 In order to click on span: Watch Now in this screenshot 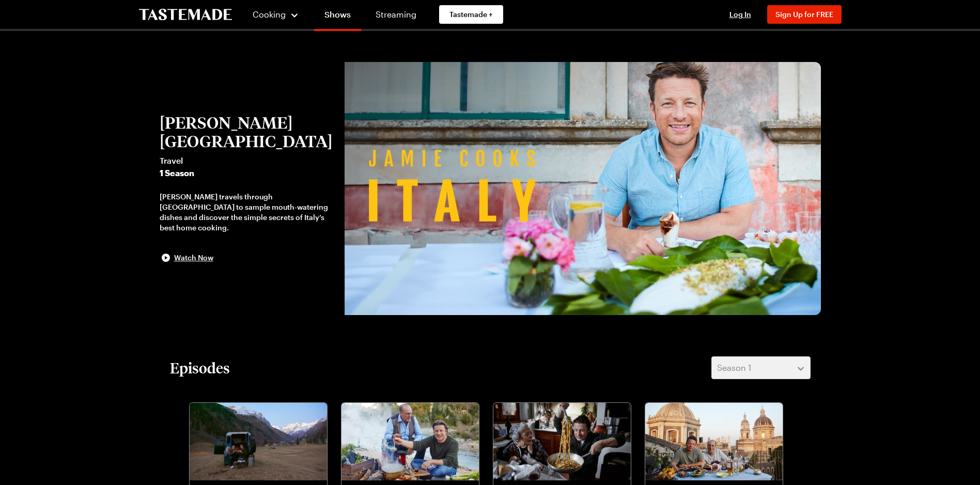, I will do `click(193, 258)`.